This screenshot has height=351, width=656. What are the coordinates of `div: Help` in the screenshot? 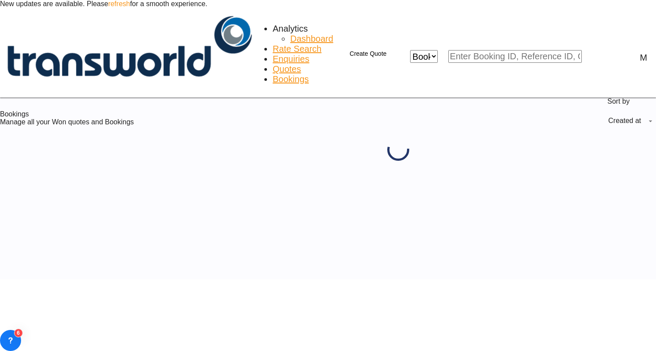 It's located at (617, 57).